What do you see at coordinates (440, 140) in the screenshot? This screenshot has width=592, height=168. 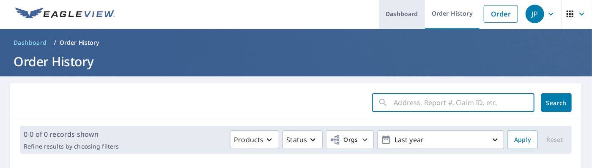 I see `button: Last year` at bounding box center [440, 140].